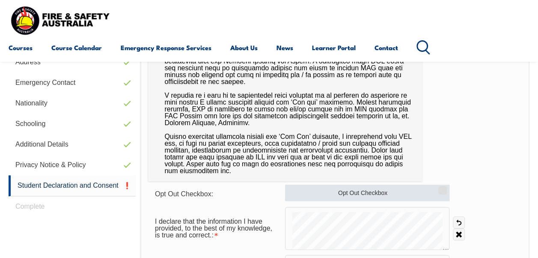 The height and width of the screenshot is (258, 538). I want to click on a: News, so click(284, 47).